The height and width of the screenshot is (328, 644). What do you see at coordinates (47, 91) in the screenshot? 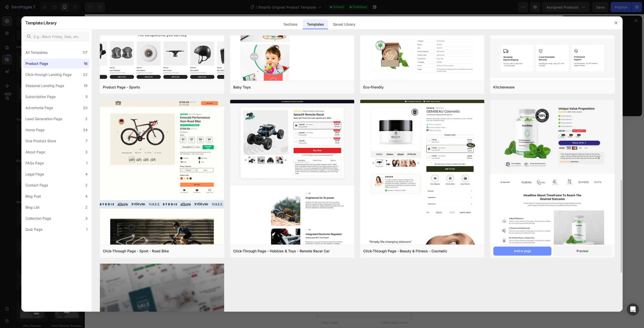
I see `span: inspired by CRO experts` at bounding box center [47, 91].